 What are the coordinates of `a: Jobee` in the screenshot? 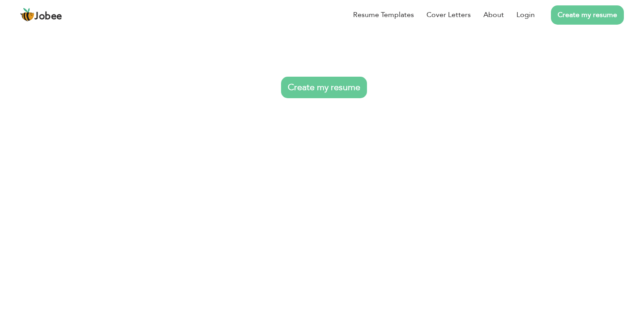 It's located at (41, 15).